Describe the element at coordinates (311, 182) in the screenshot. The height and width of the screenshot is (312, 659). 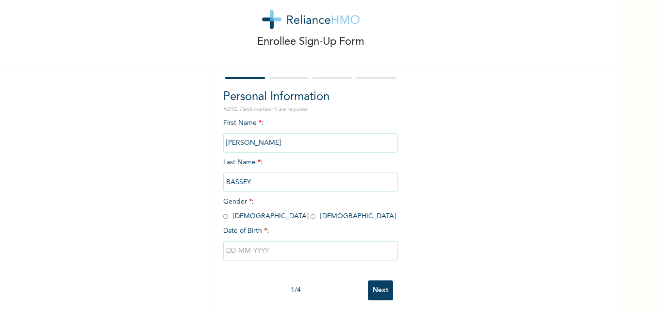
I see `input: Enter your last name` at that location.